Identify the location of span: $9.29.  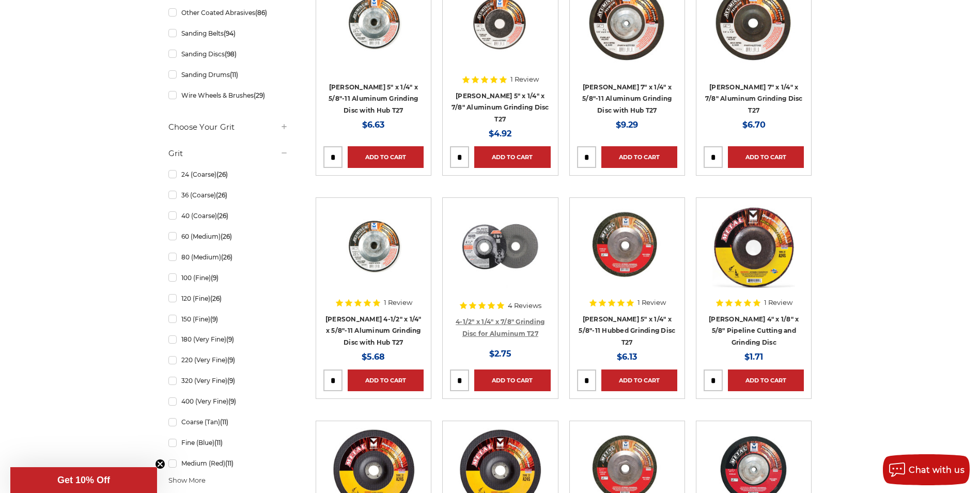
(627, 124).